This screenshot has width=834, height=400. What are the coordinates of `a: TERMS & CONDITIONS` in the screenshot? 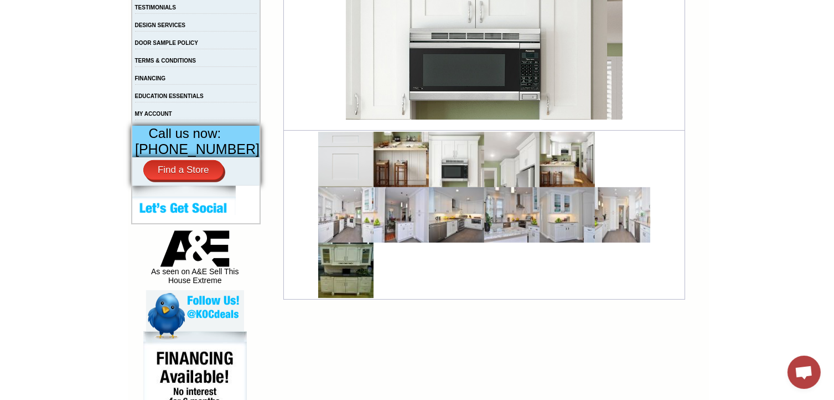 It's located at (166, 60).